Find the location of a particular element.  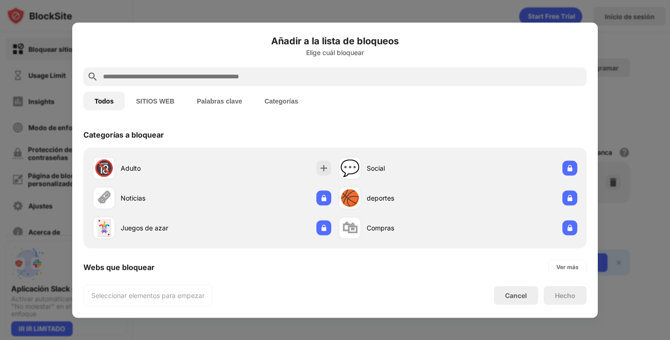

div: Adulto is located at coordinates (166, 168).